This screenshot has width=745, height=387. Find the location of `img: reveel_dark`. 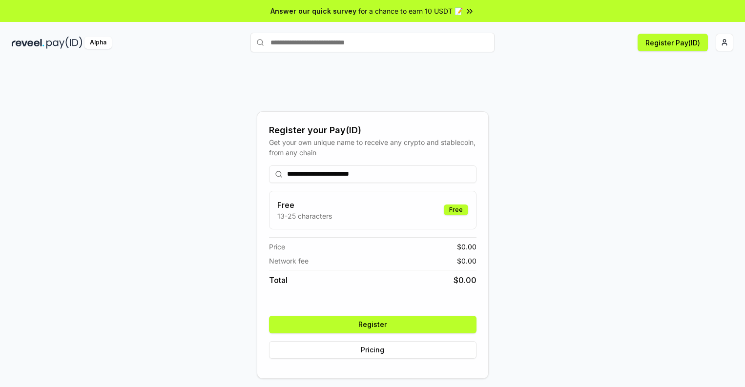

img: reveel_dark is located at coordinates (28, 42).